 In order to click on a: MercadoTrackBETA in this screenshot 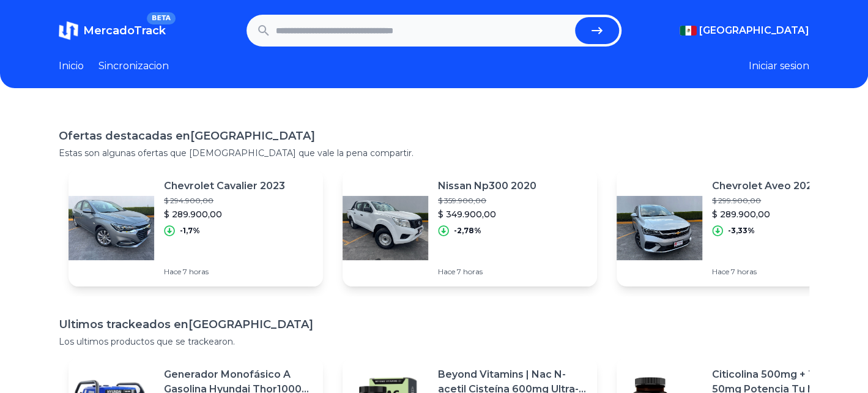, I will do `click(112, 31)`.